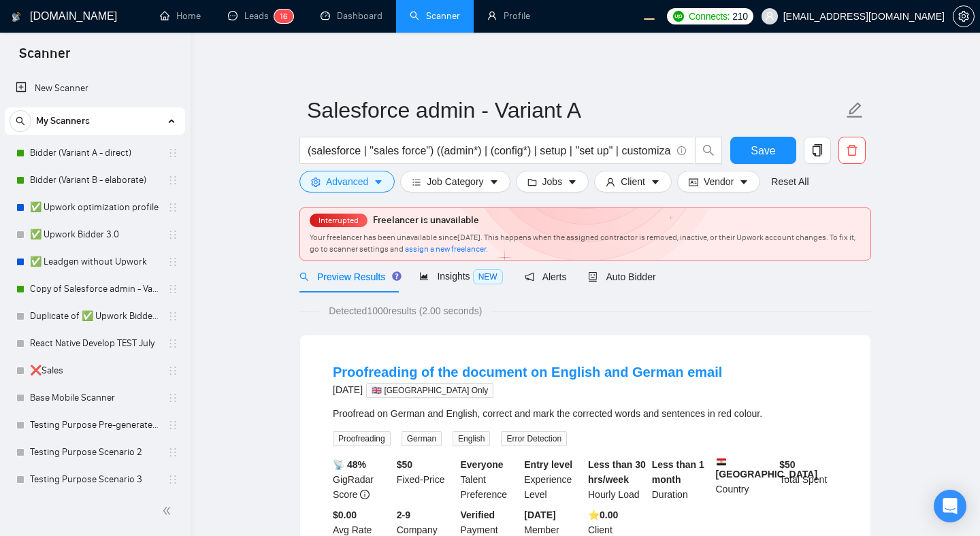  I want to click on span: NEW, so click(488, 277).